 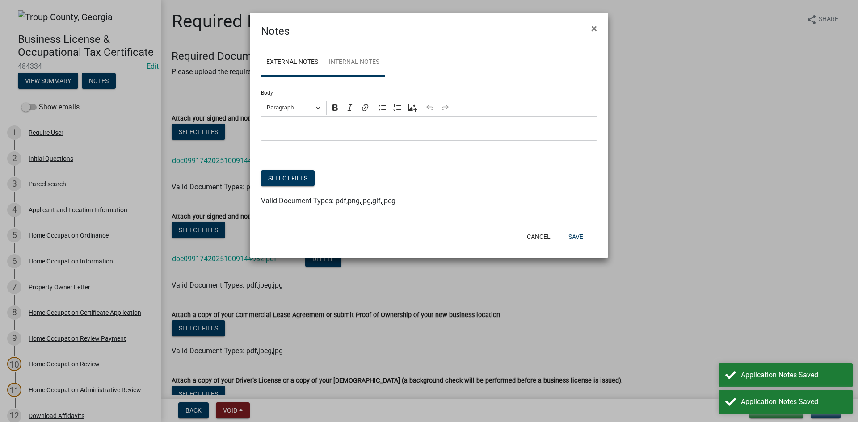 What do you see at coordinates (290, 108) in the screenshot?
I see `span: Paragraph` at bounding box center [290, 108].